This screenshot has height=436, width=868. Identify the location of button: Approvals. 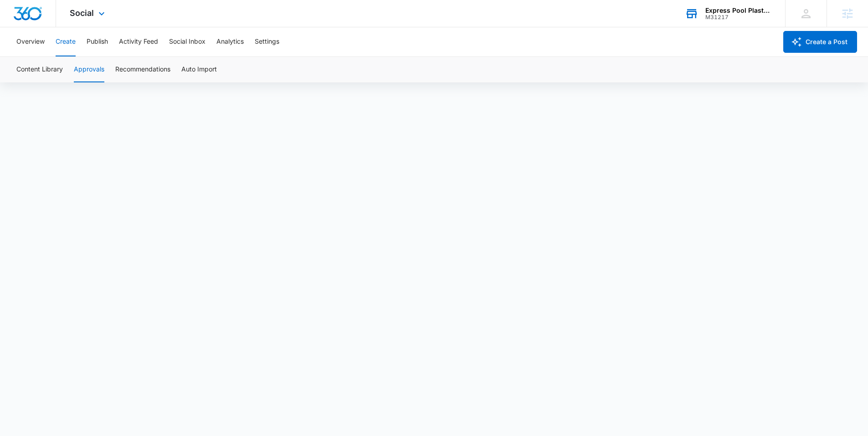
(89, 69).